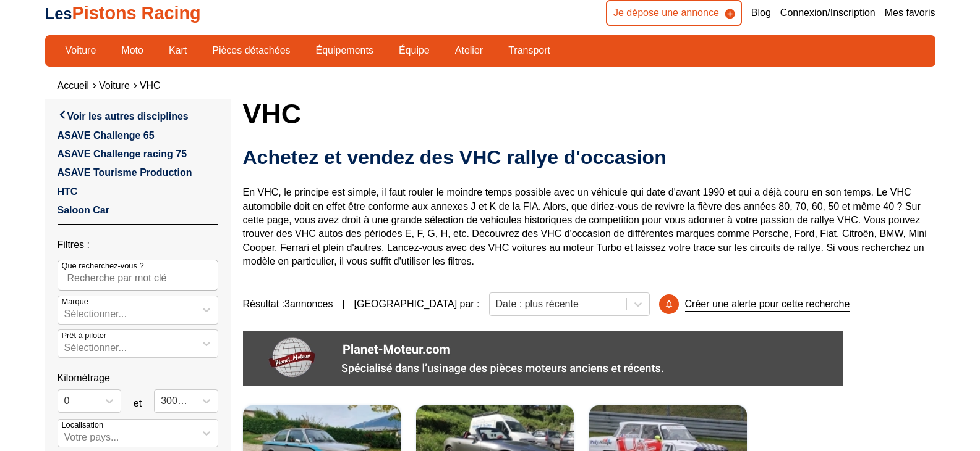 This screenshot has height=451, width=980. Describe the element at coordinates (114, 85) in the screenshot. I see `span: Voiture` at that location.